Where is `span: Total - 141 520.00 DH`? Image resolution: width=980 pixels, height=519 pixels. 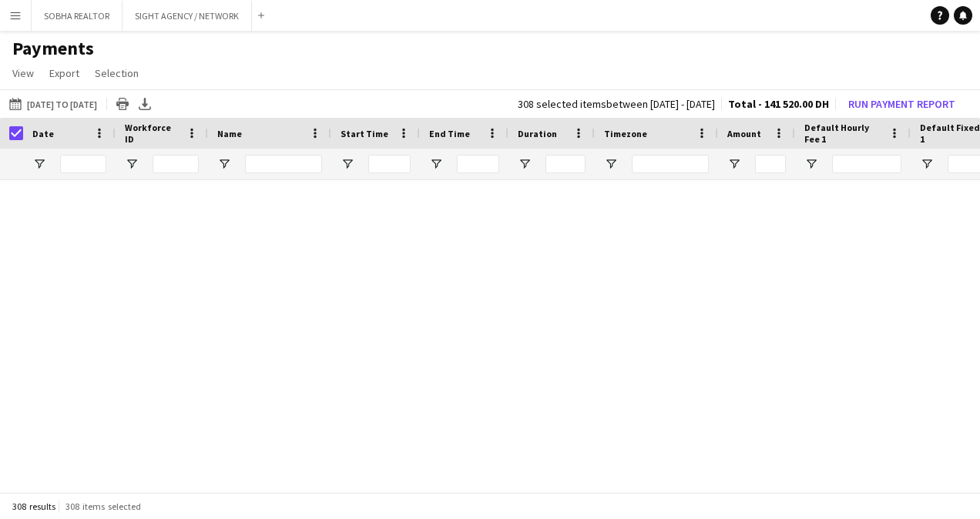 span: Total - 141 520.00 DH is located at coordinates (778, 104).